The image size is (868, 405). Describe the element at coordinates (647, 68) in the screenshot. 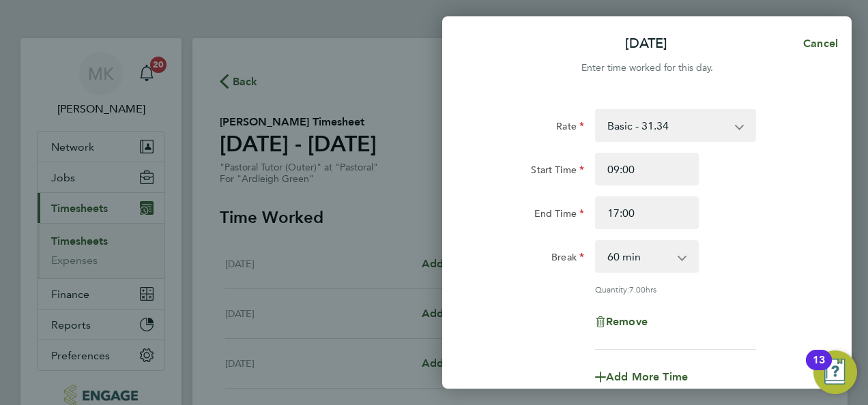

I see `div: Enter time worked for this day.` at that location.